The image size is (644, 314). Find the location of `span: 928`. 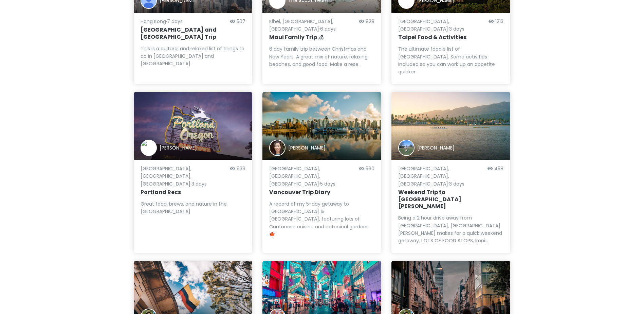

span: 928 is located at coordinates (370, 21).